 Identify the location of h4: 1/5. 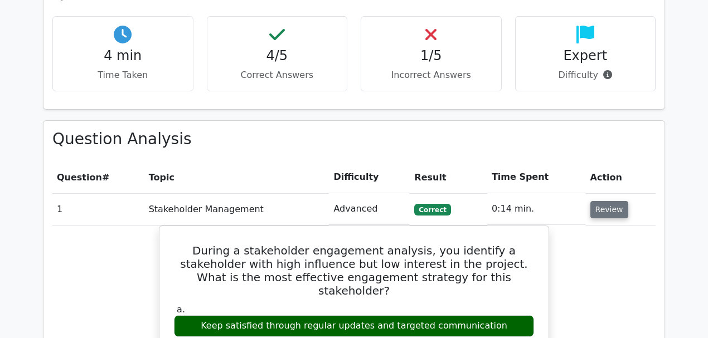
(431, 56).